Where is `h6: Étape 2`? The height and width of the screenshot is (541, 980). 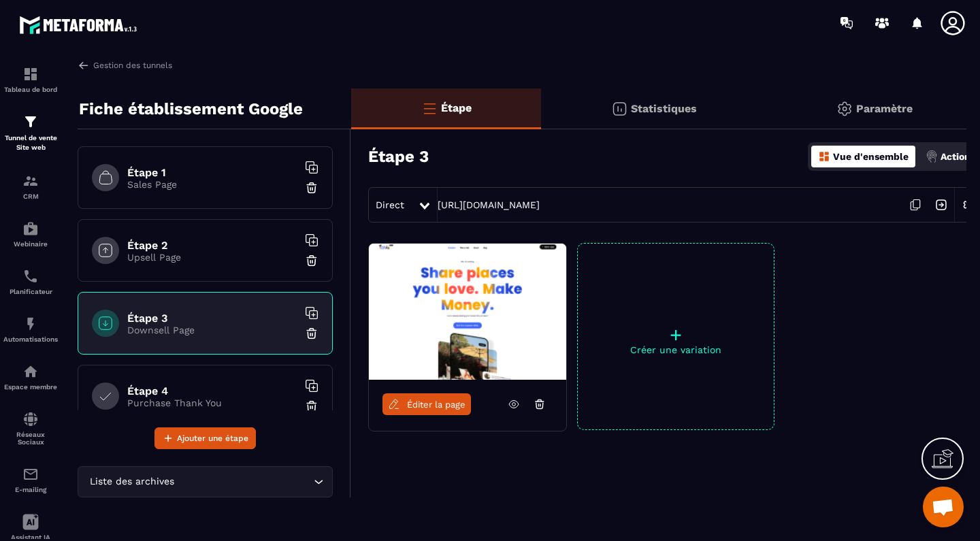 h6: Étape 2 is located at coordinates (212, 245).